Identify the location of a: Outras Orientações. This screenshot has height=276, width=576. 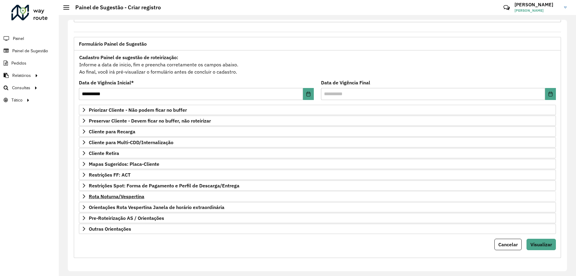
(318, 229).